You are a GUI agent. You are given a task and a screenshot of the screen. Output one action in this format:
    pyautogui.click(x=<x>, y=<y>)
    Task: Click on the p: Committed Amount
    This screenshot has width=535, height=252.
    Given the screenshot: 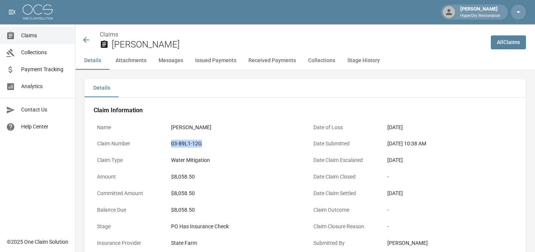 What is the action you would take?
    pyautogui.click(x=128, y=194)
    